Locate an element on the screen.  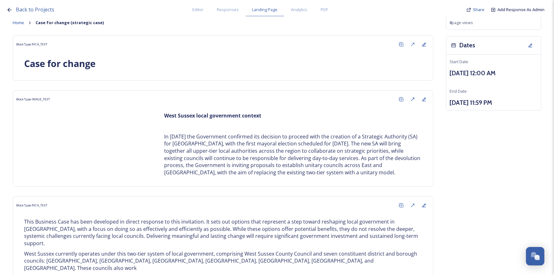
p: This Business Case has been developed in direct response to this invitation. It sets out options ... is located at coordinates (223, 233).